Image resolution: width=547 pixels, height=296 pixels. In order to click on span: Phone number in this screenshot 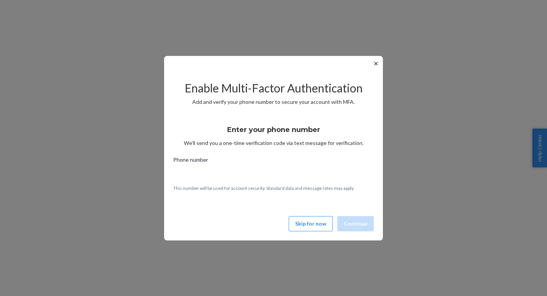, I will do `click(191, 161)`.